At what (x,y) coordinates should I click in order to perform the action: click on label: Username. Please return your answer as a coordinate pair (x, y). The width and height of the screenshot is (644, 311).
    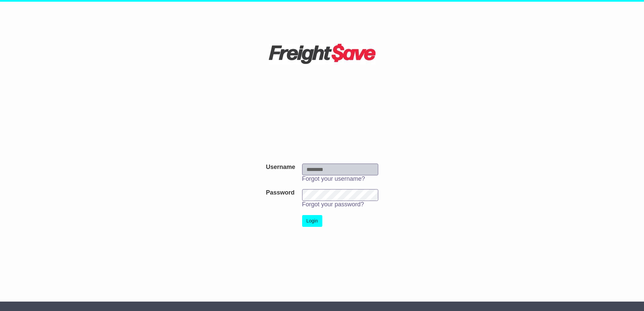
    Looking at the image, I should click on (280, 167).